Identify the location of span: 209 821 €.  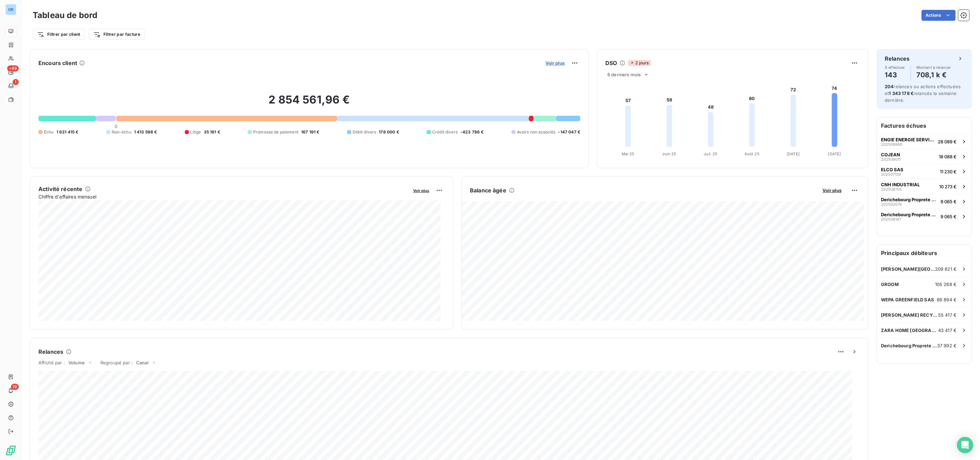
(945, 269).